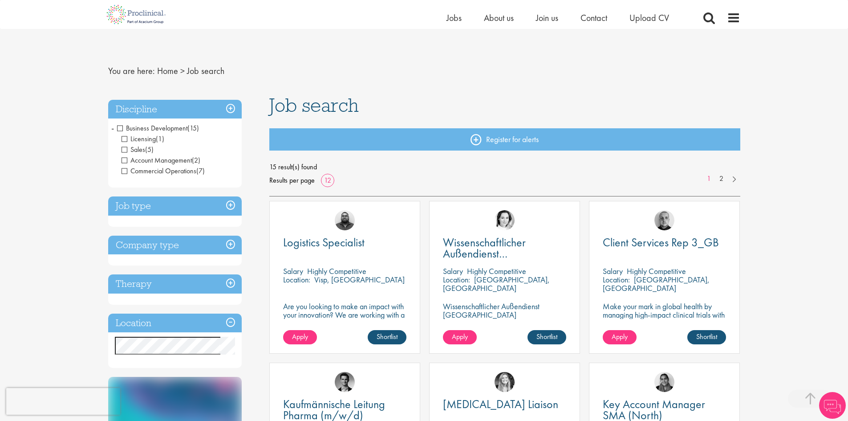 Image resolution: width=848 pixels, height=421 pixels. What do you see at coordinates (328, 180) in the screenshot?
I see `a: 12` at bounding box center [328, 180].